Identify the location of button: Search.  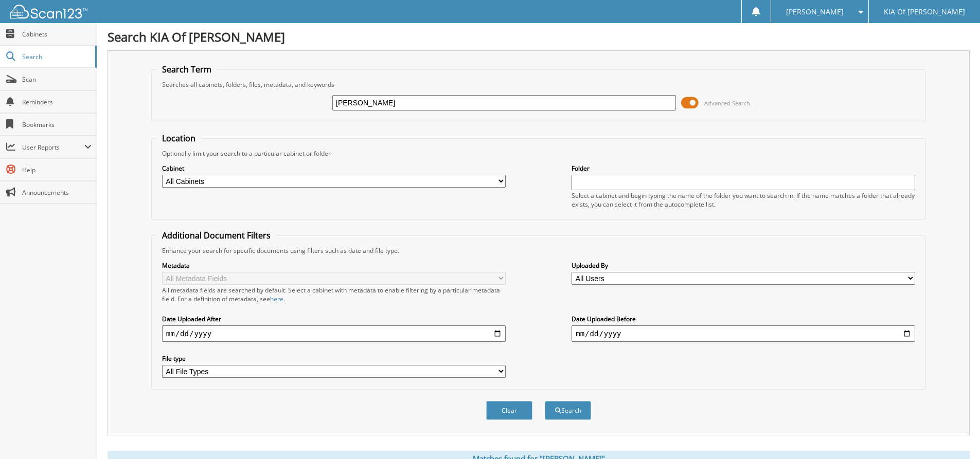
(568, 411).